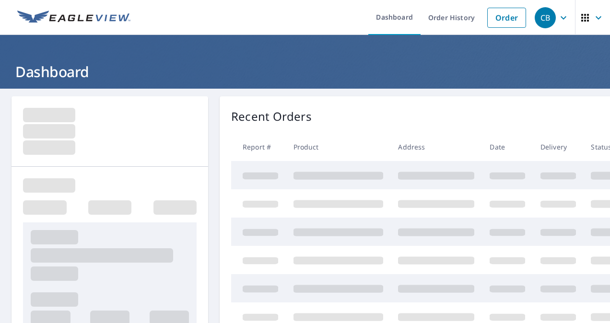 The width and height of the screenshot is (610, 323). What do you see at coordinates (305, 71) in the screenshot?
I see `h1: Dashboard` at bounding box center [305, 71].